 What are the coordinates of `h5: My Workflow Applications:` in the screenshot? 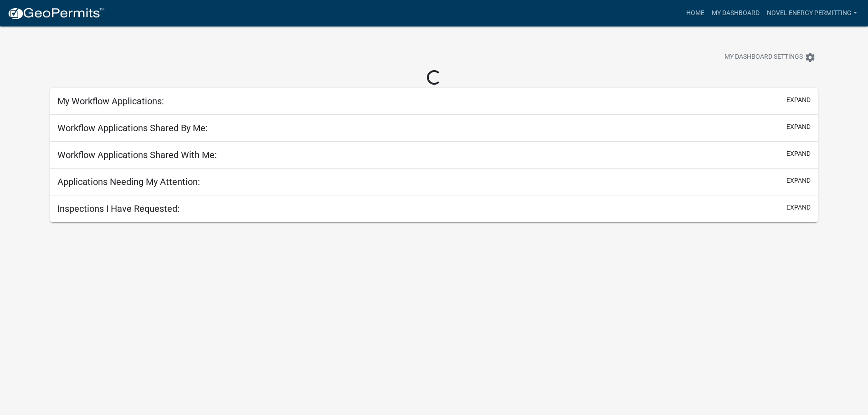 It's located at (110, 101).